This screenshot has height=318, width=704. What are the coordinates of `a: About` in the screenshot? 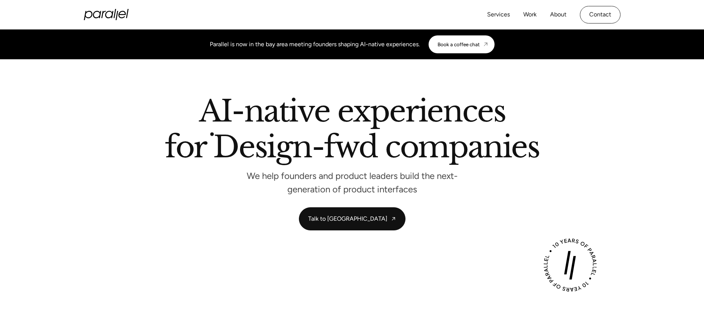 It's located at (558, 15).